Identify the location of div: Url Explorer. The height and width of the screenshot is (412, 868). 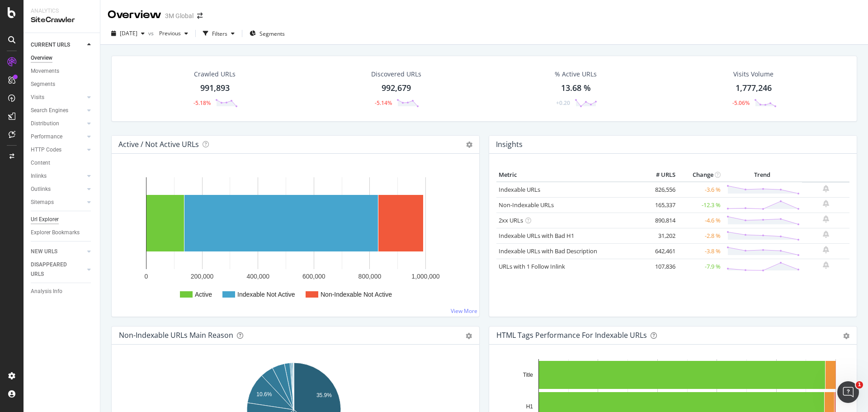
(45, 220).